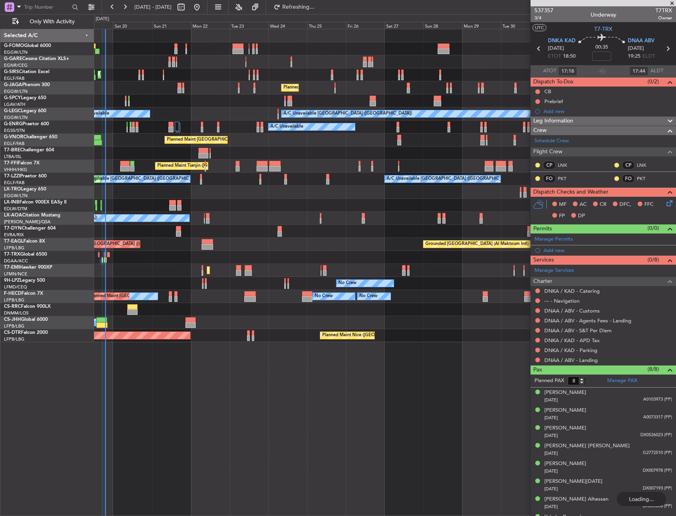  Describe the element at coordinates (12, 150) in the screenshot. I see `span: T7-BRE` at that location.